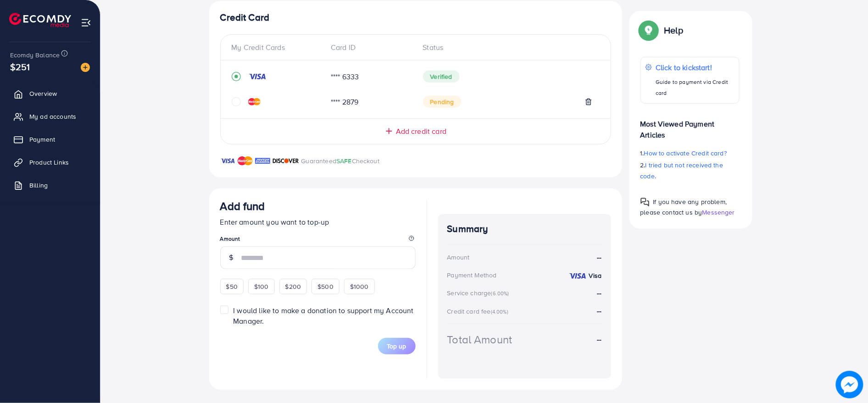 This screenshot has width=868, height=403. What do you see at coordinates (236, 101) in the screenshot?
I see `svg: circle` at bounding box center [236, 101].